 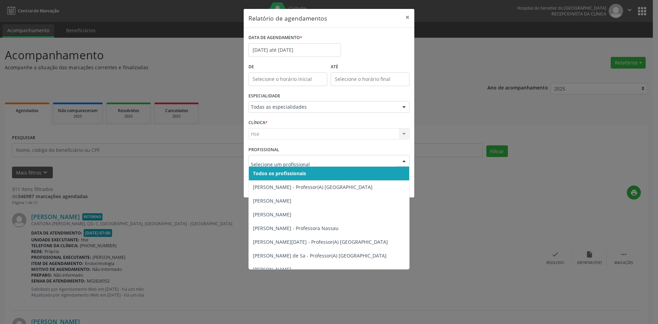 I want to click on input: Selecione o horário final, so click(x=370, y=79).